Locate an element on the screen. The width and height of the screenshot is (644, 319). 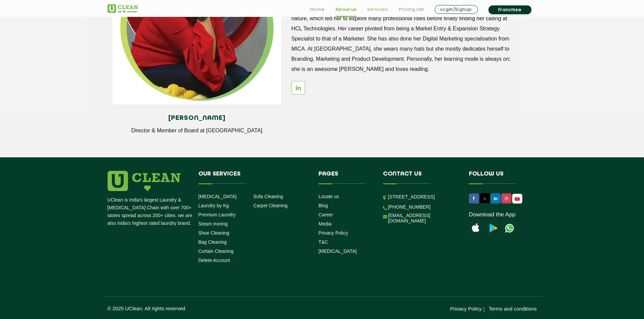
a: Locate us is located at coordinates (329, 196).